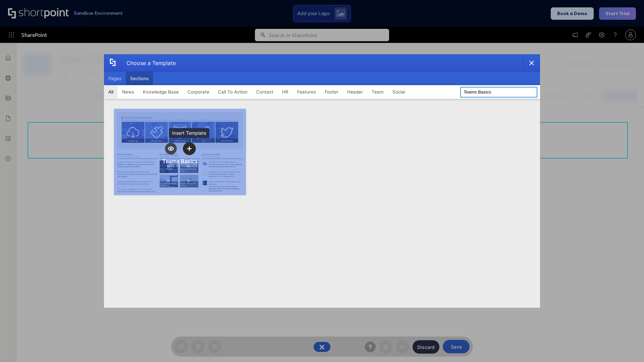  What do you see at coordinates (285, 92) in the screenshot?
I see `button: HR` at bounding box center [285, 92].